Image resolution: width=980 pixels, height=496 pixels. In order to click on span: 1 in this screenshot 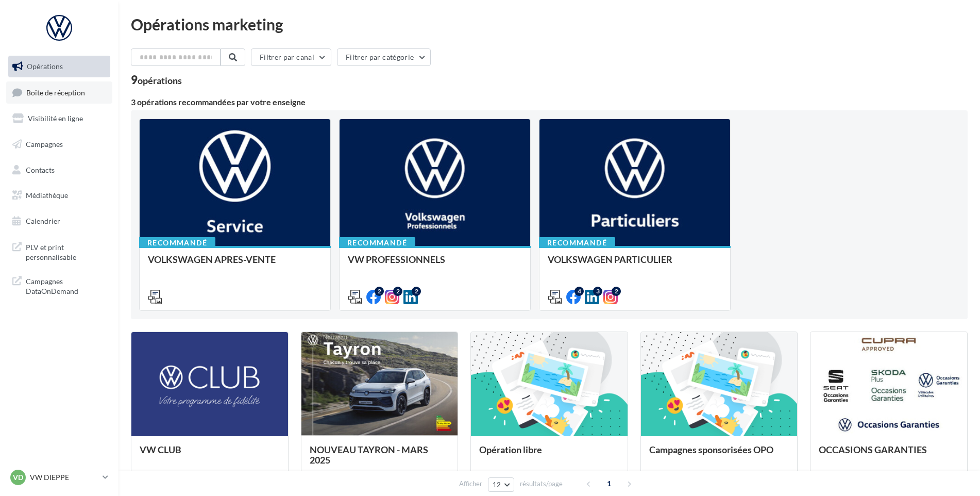, I will do `click(609, 483)`.